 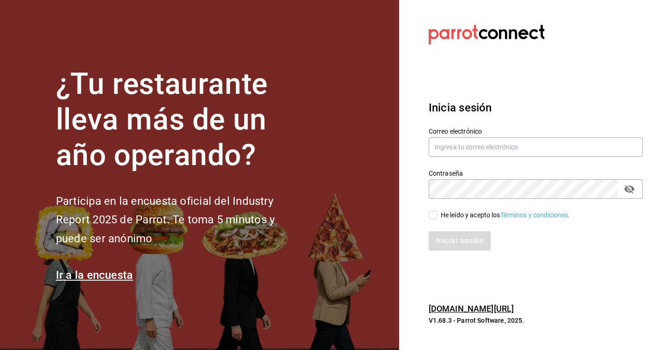 What do you see at coordinates (535, 215) in the screenshot?
I see `a: Términos y condiciones.` at bounding box center [535, 215].